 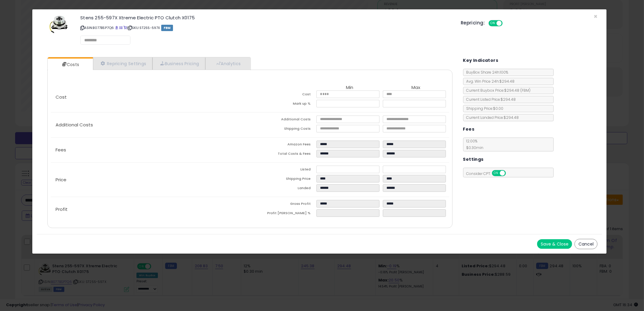 I want to click on span: Shipping Price: $0.00, so click(x=483, y=108).